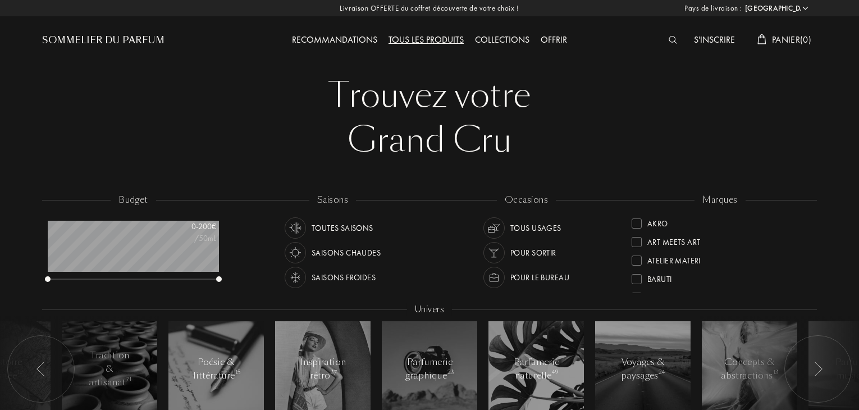 The image size is (859, 410). What do you see at coordinates (323, 369) in the screenshot?
I see `div: Inspiration rétro` at bounding box center [323, 369].